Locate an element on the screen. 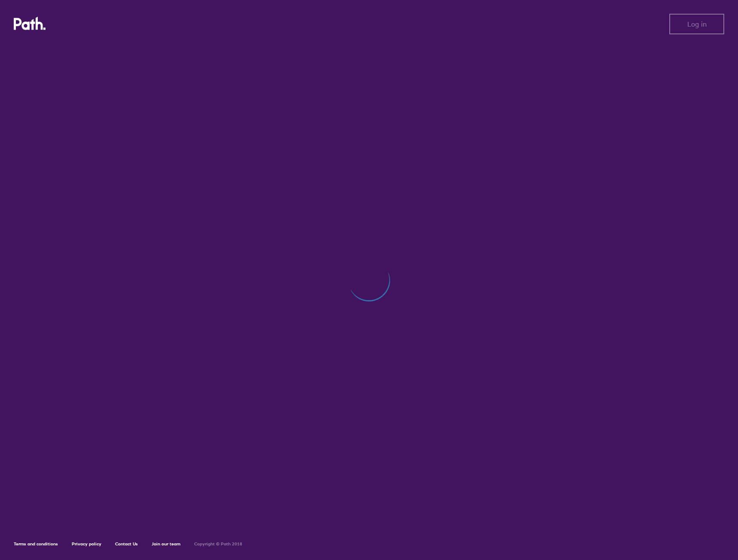  a: Join our team is located at coordinates (166, 544).